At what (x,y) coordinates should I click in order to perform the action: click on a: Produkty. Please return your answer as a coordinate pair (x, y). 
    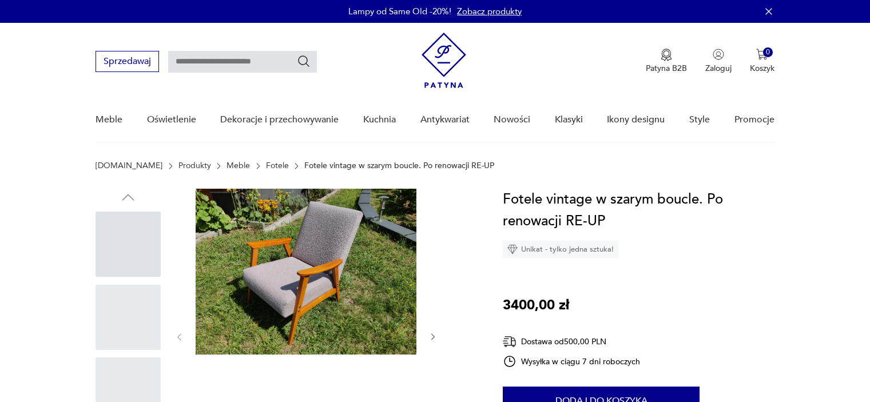
    Looking at the image, I should click on (195, 166).